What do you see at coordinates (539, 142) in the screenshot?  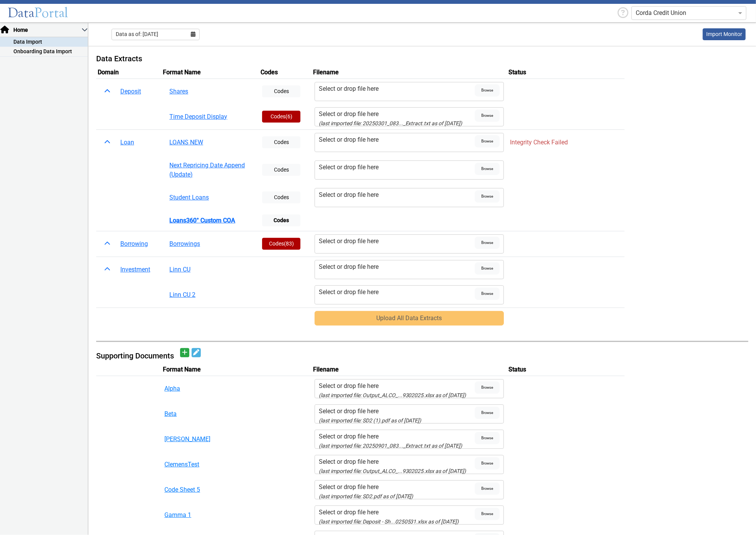 I see `span: Integrity Check Failed` at bounding box center [539, 142].